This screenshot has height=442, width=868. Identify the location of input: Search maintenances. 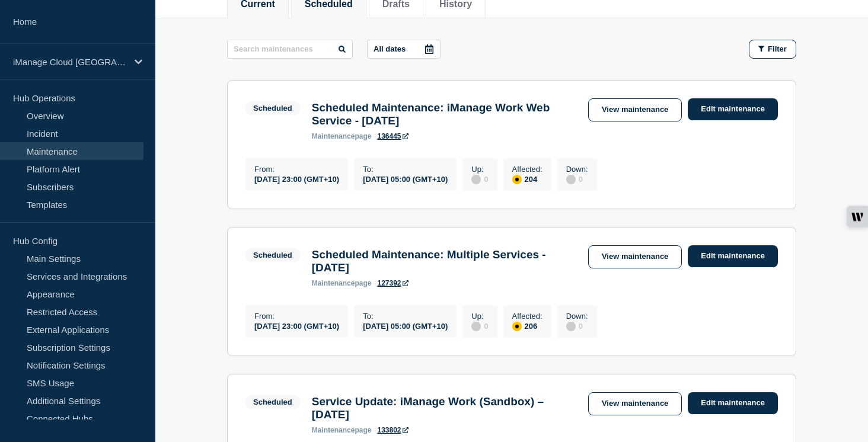
(290, 49).